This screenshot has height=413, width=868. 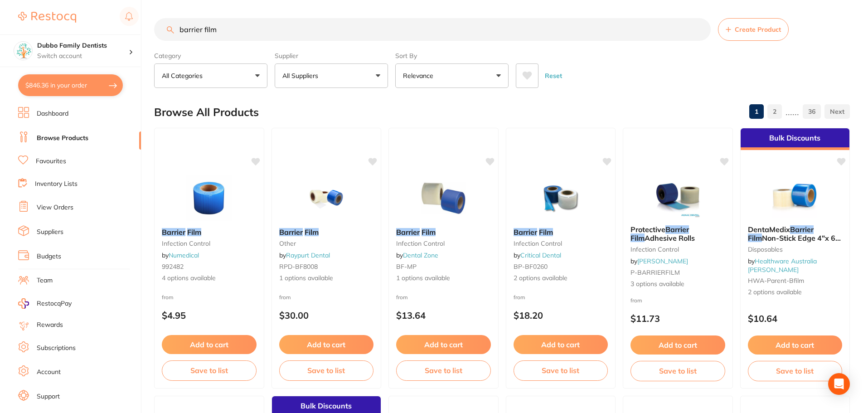 What do you see at coordinates (326, 243) in the screenshot?
I see `small: other` at bounding box center [326, 243].